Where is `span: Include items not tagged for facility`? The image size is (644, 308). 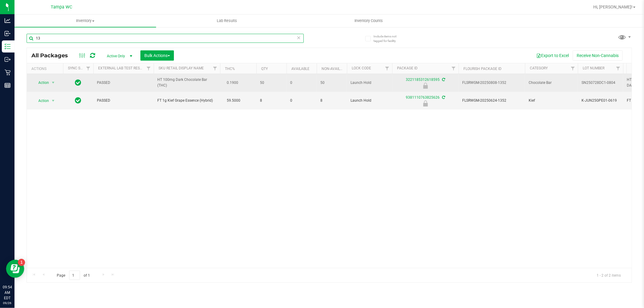 span: Include items not tagged for facility is located at coordinates (388, 38).